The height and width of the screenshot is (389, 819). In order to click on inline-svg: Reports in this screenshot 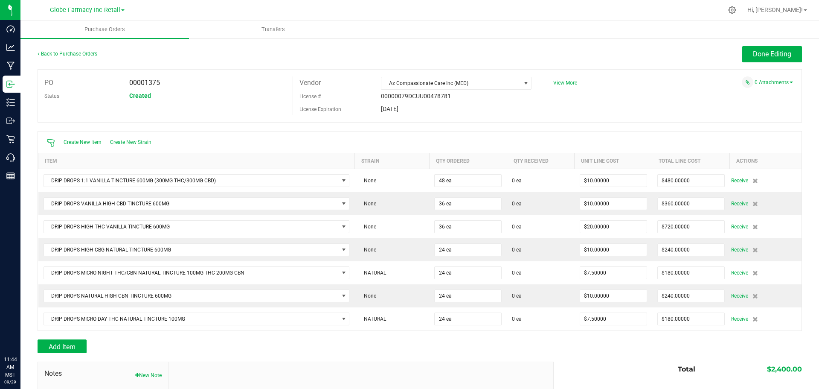, I will do `click(11, 176)`.